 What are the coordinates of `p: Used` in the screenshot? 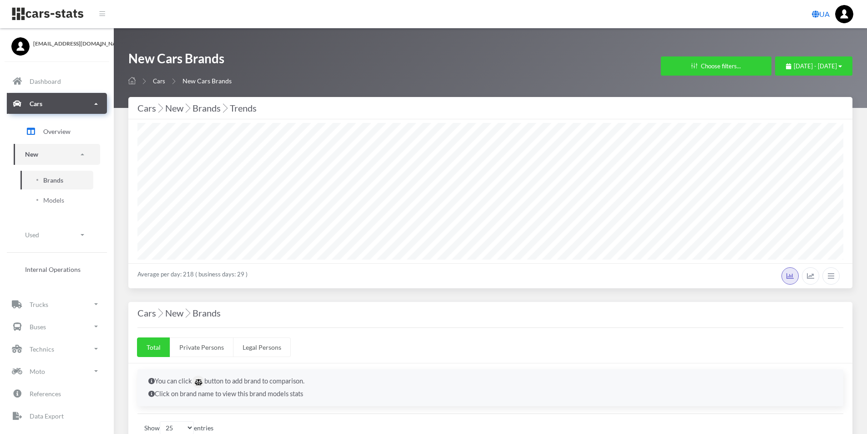 It's located at (32, 234).